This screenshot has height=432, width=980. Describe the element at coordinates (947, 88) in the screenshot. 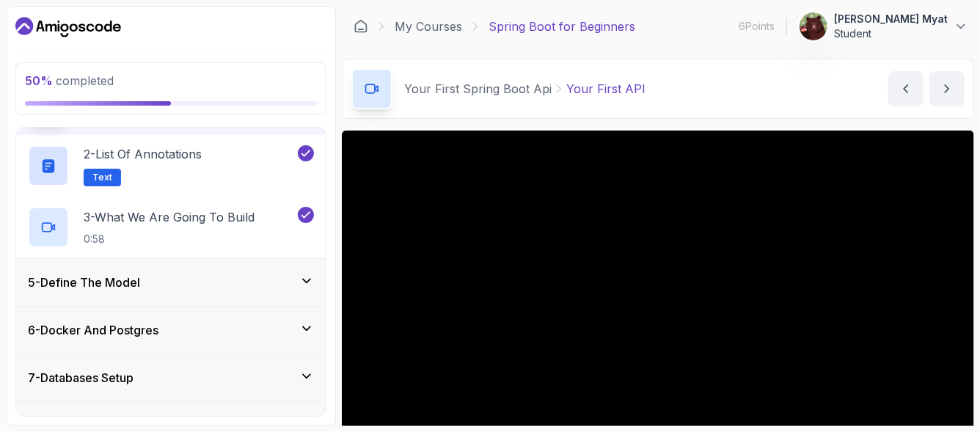

I see `button: next content` at that location.